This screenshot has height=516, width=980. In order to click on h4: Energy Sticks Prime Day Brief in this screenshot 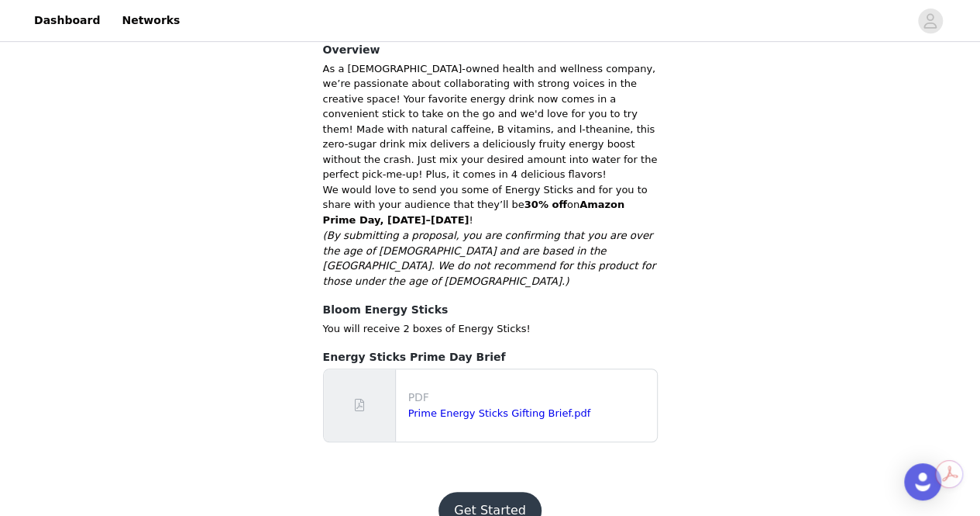, I will do `click(490, 356)`.